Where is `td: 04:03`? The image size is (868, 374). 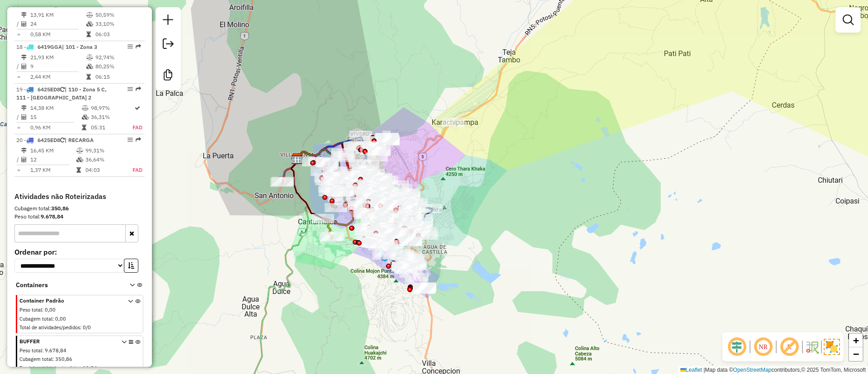
td: 04:03 is located at coordinates (103, 170).